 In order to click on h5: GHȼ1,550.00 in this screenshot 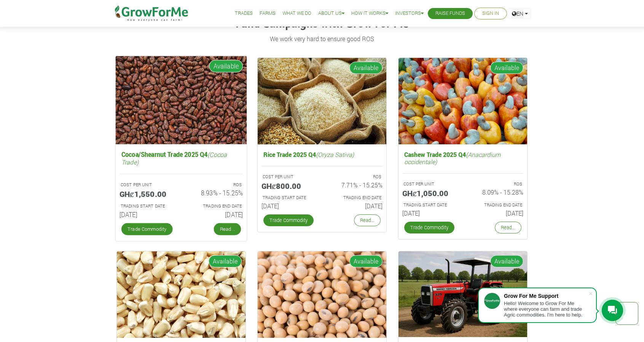, I will do `click(147, 194)`.